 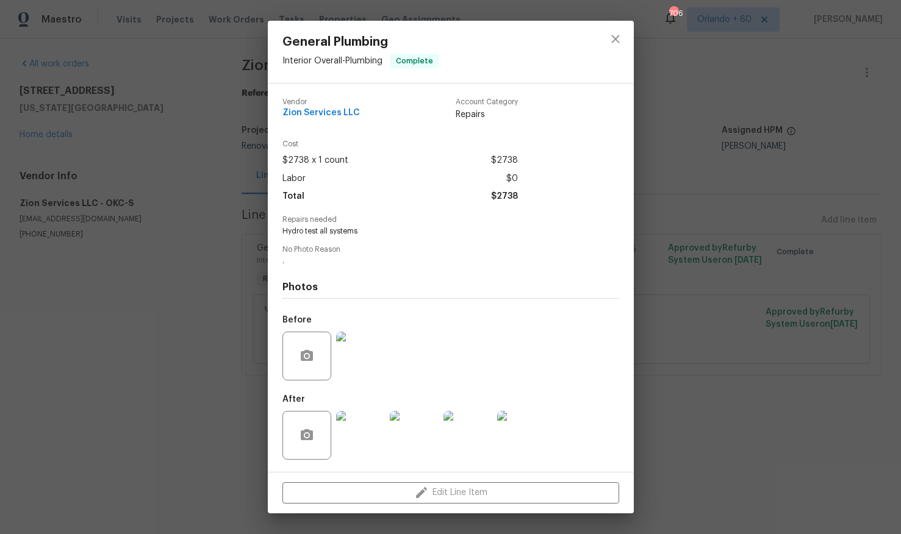 What do you see at coordinates (321, 102) in the screenshot?
I see `span: Vendor` at bounding box center [321, 102].